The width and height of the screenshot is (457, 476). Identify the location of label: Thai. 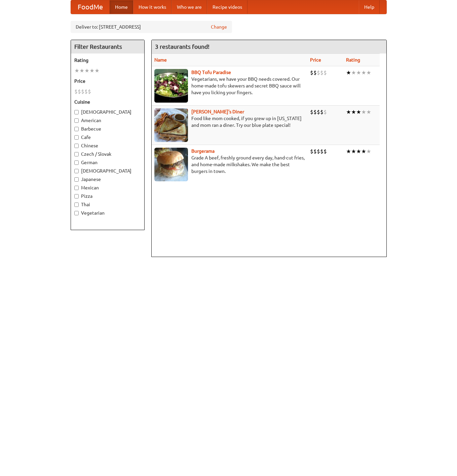
(108, 204).